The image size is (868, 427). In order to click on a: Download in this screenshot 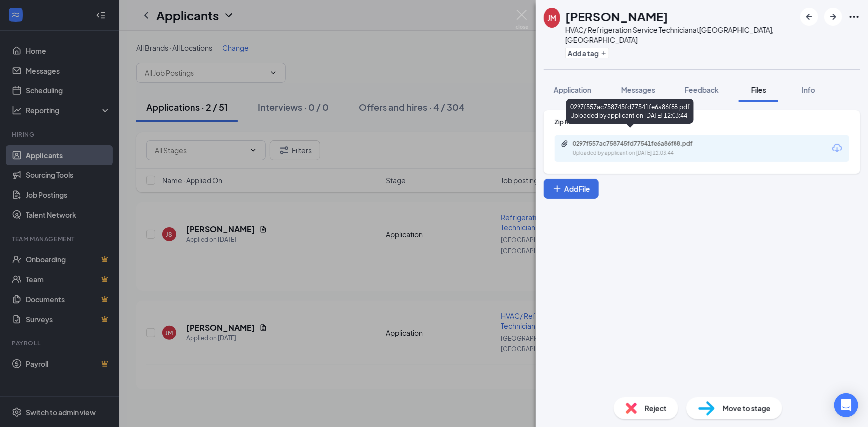, I will do `click(837, 148)`.